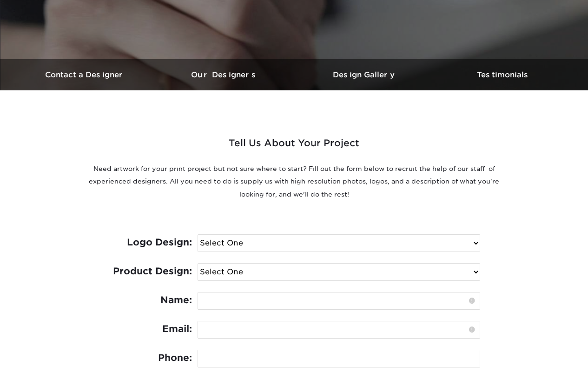  Describe the element at coordinates (85, 74) in the screenshot. I see `h3: Contact a Designer` at that location.